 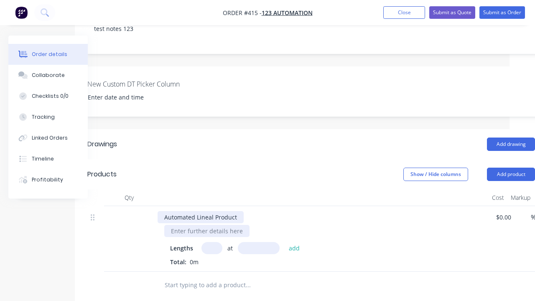 I want to click on input: Start typing to add a product..., so click(x=248, y=285).